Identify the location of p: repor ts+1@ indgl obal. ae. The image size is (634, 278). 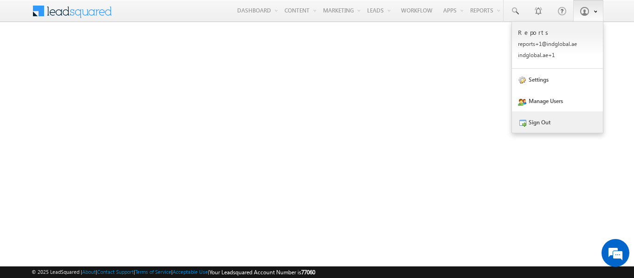
(558, 44).